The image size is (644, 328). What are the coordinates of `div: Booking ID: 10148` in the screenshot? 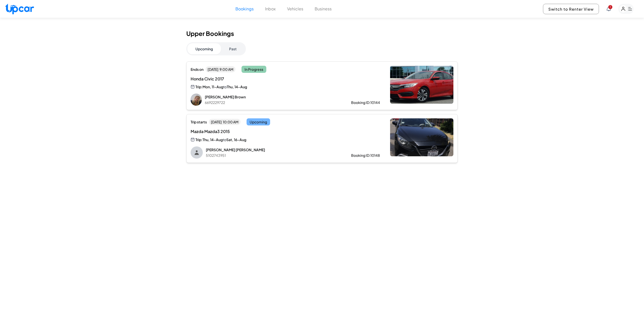 It's located at (366, 155).